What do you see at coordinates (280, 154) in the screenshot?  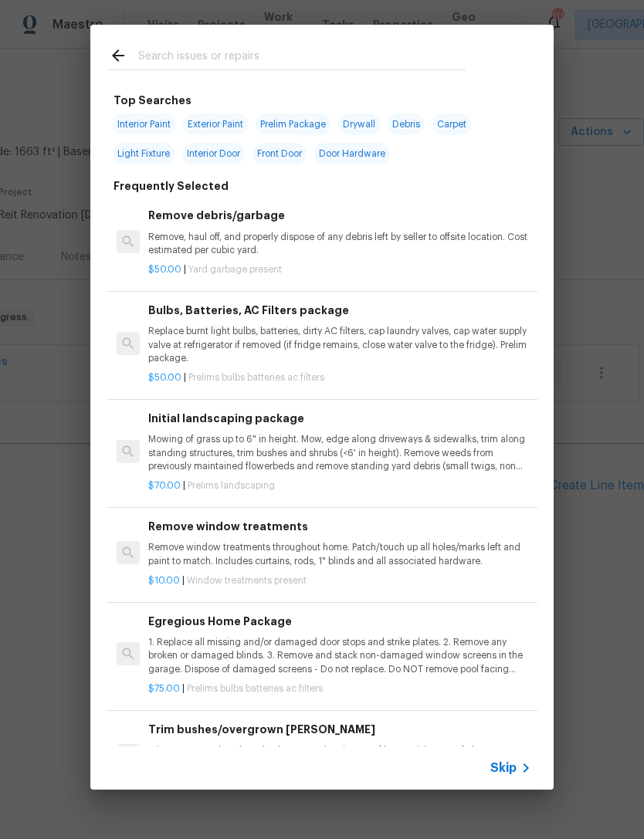 I see `span: Front Door` at bounding box center [280, 154].